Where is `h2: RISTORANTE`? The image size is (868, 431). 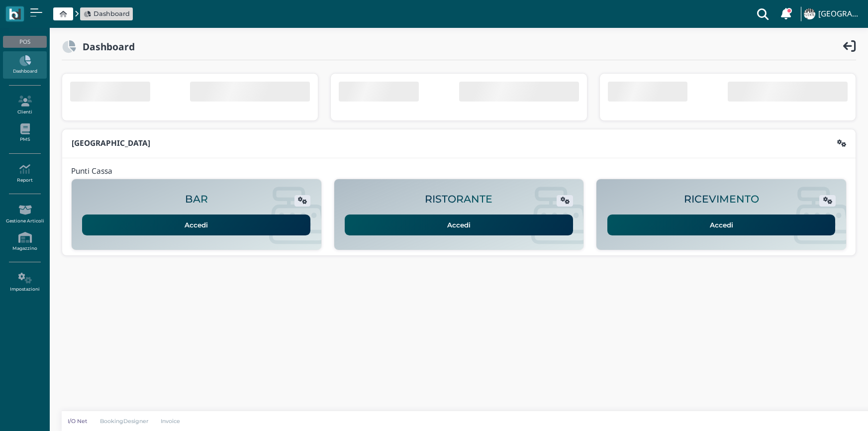
h2: RISTORANTE is located at coordinates (458, 199).